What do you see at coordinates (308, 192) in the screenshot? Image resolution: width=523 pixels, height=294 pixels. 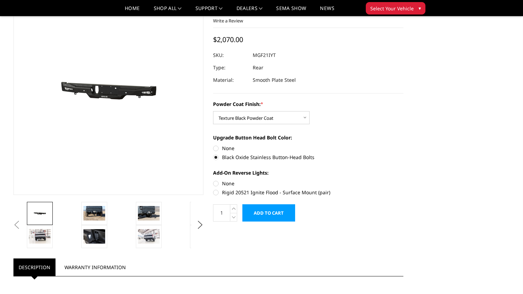 I see `label: Rigid 20521 Ignite Flood - Surface Mount (pair)` at bounding box center [308, 192].